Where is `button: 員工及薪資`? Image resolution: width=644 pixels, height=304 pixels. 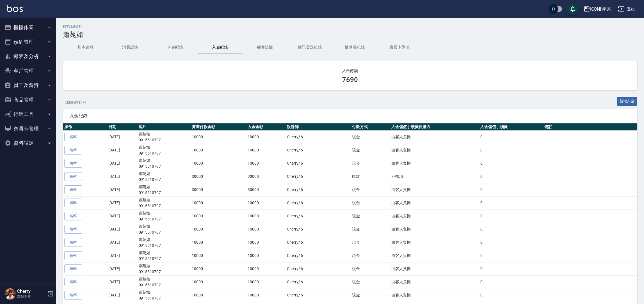
button: 員工及薪資 is located at coordinates (28, 85).